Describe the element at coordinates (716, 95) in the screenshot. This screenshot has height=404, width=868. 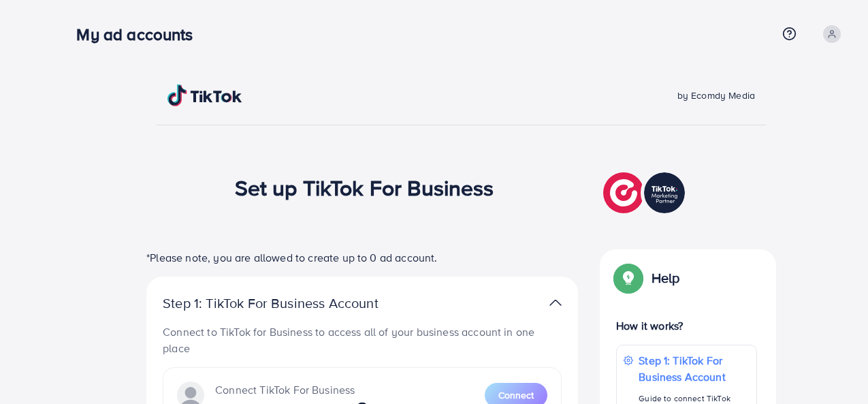
I see `span: by Ecomdy Media` at that location.